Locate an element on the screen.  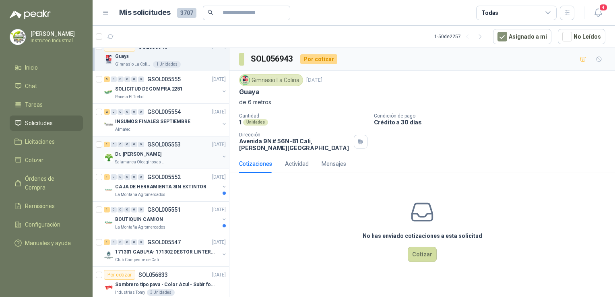
a: Tareas is located at coordinates (46, 105).